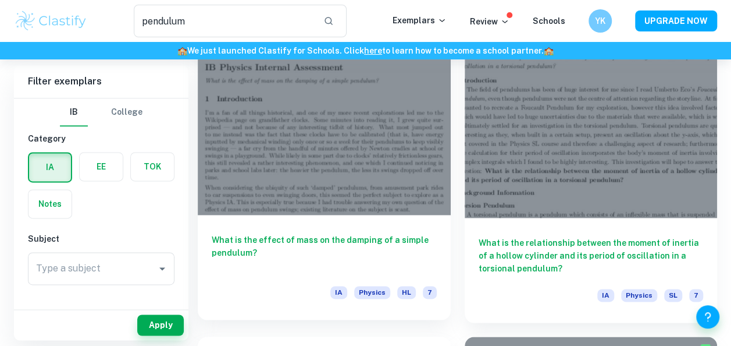 Image resolution: width=731 pixels, height=346 pixels. I want to click on div: Filter type choice, so click(101, 112).